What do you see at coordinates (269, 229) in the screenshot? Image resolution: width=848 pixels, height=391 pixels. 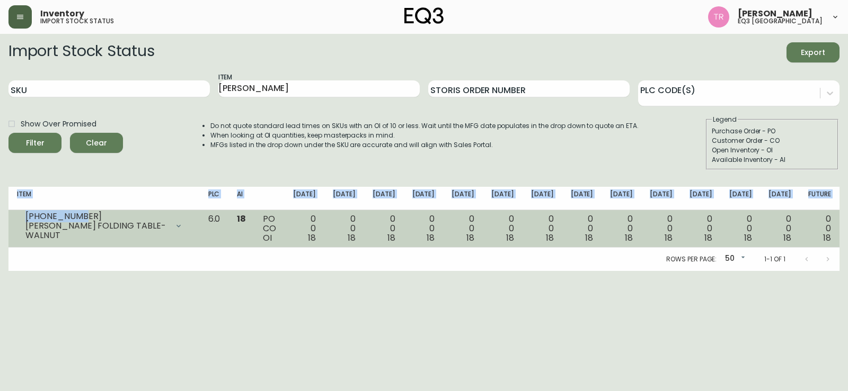 I see `div: PO CO` at bounding box center [269, 229].